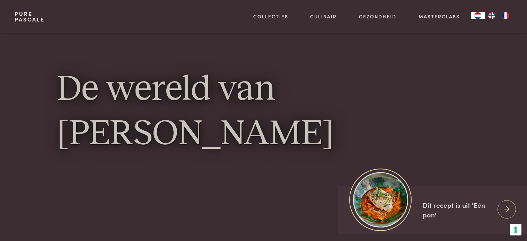 The width and height of the screenshot is (527, 241). What do you see at coordinates (439, 16) in the screenshot?
I see `a: Masterclass` at bounding box center [439, 16].